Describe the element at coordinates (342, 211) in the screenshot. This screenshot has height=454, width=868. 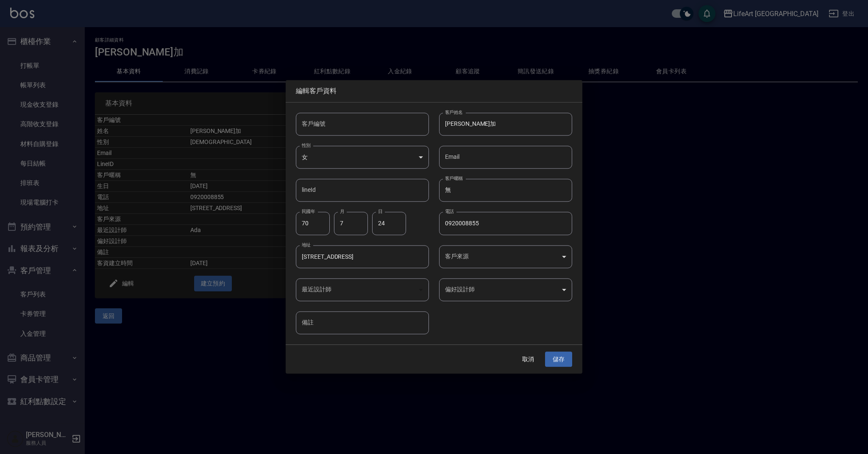
I see `label: 月` at that location.